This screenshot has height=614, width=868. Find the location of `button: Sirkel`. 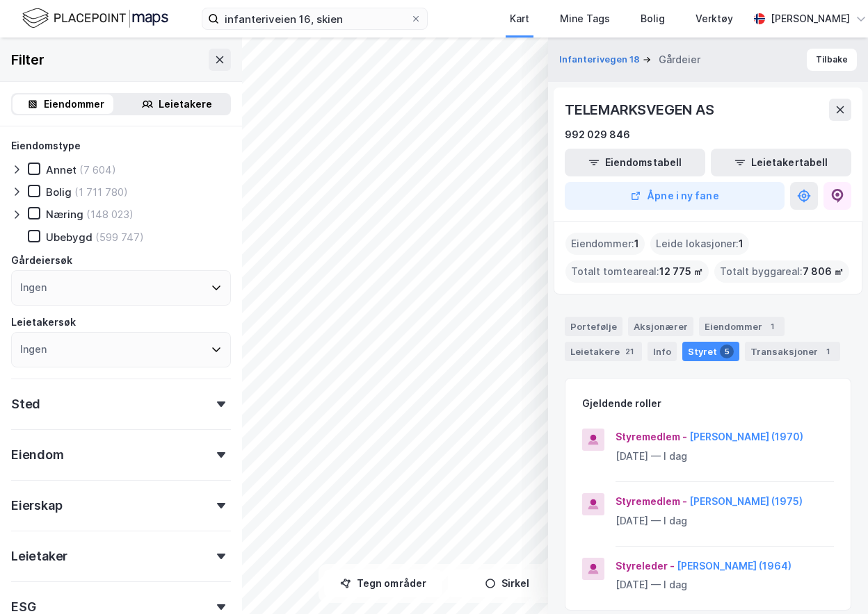

button: Sirkel is located at coordinates (507, 584).